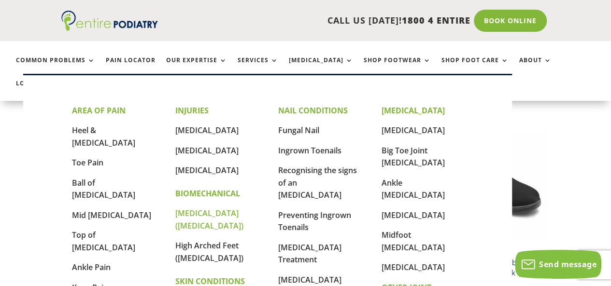 Image resolution: width=611 pixels, height=286 pixels. I want to click on a: Ingrown Toenails, so click(310, 151).